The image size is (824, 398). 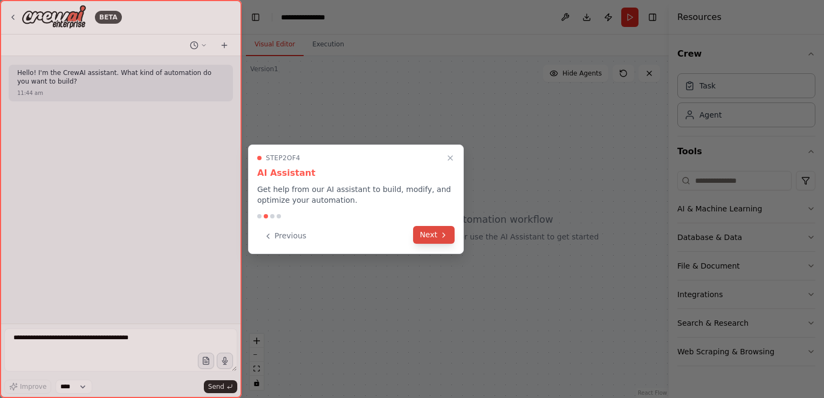 What do you see at coordinates (450, 158) in the screenshot?
I see `button: Close walkthrough` at bounding box center [450, 158].